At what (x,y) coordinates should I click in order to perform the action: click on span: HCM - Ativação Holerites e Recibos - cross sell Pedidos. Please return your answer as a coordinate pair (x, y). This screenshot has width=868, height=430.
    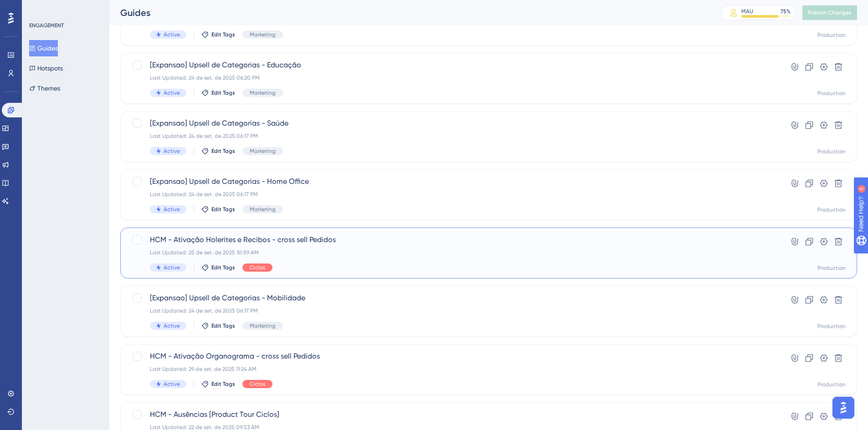
    Looking at the image, I should click on (452, 240).